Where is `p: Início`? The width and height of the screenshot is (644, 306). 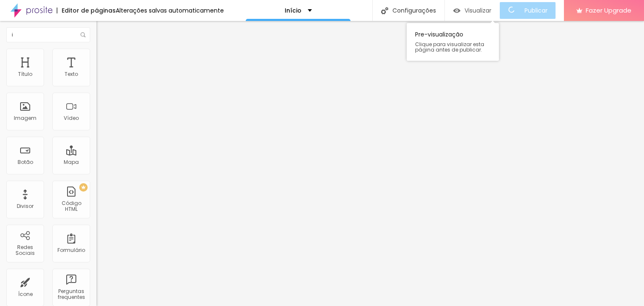
p: Início is located at coordinates (293, 11).